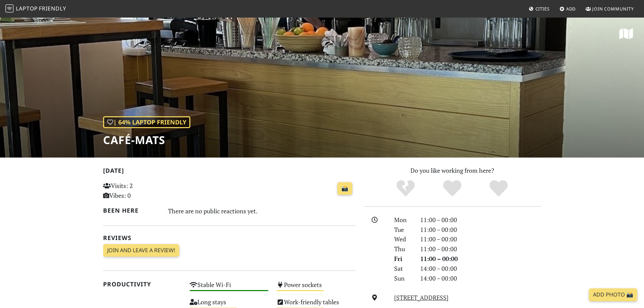 The height and width of the screenshot is (308, 644). What do you see at coordinates (229, 287) in the screenshot?
I see `div: Stable Wi-Fi` at bounding box center [229, 287].